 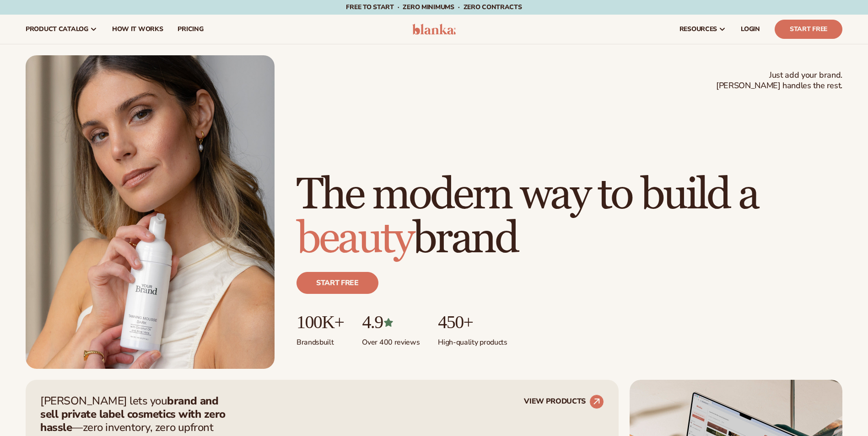 What do you see at coordinates (569, 217) in the screenshot?
I see `h1: The modern way to build a brand` at bounding box center [569, 217].